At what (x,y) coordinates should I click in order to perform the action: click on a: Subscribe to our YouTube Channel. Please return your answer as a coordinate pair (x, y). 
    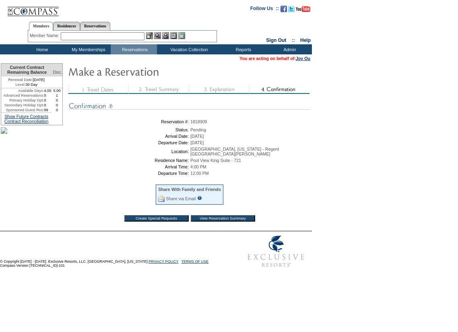
    Looking at the image, I should click on (303, 10).